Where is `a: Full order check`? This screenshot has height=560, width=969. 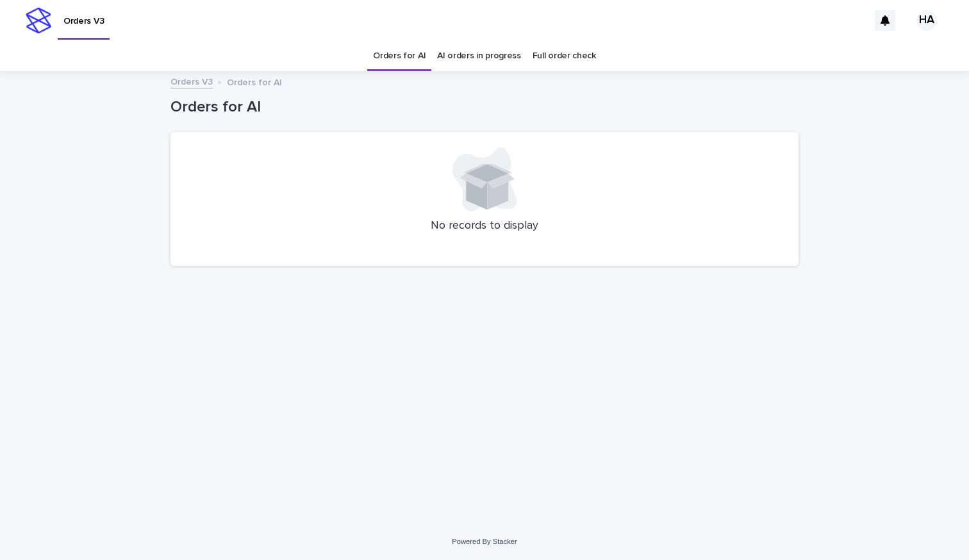 a: Full order check is located at coordinates (564, 56).